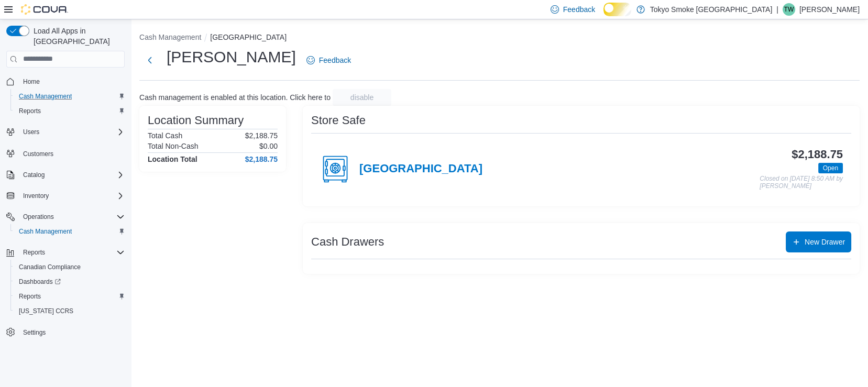 This screenshot has height=387, width=868. What do you see at coordinates (262, 159) in the screenshot?
I see `h4: $2,188.75` at bounding box center [262, 159].